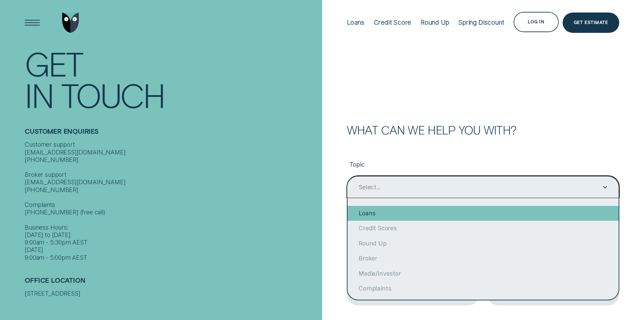 The image size is (644, 320). I want to click on div: Credit Scores, so click(483, 228).